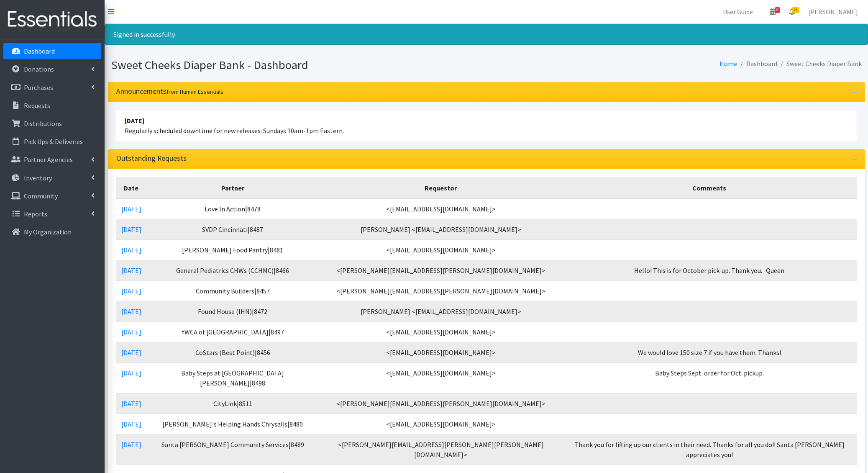 The image size is (868, 473). Describe the element at coordinates (37, 105) in the screenshot. I see `p: Requests` at that location.